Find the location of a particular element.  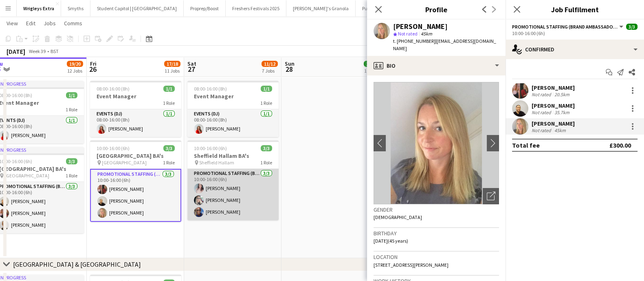

span: Promotional Staffing (Brand Ambassadors) is located at coordinates (565, 26).